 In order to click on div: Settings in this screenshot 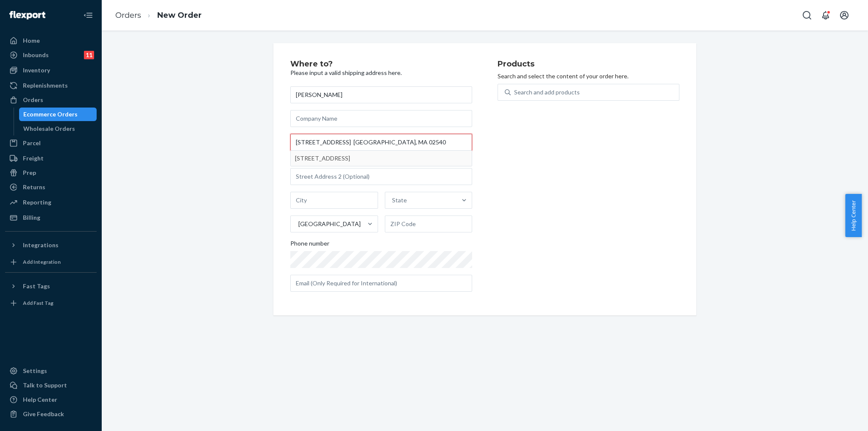, I will do `click(35, 371)`.